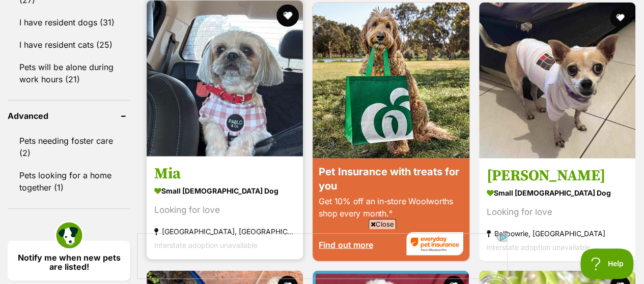  Describe the element at coordinates (69, 147) in the screenshot. I see `a: Pets needing foster care (2)` at that location.